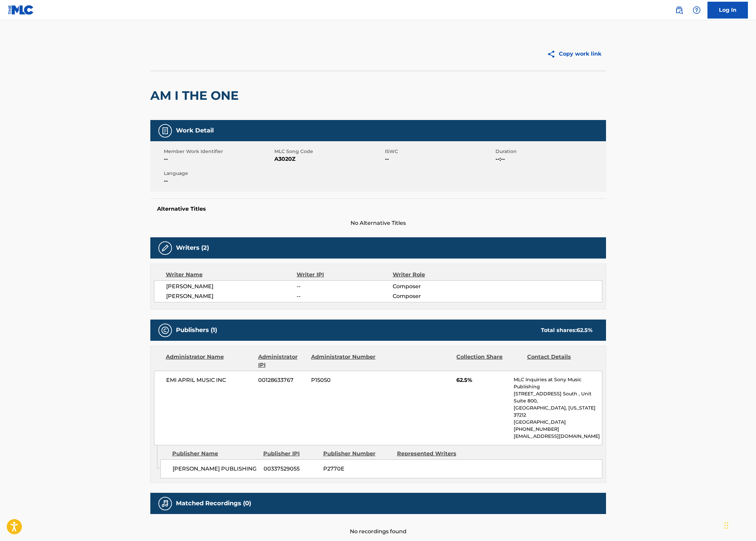  Describe the element at coordinates (209, 381) in the screenshot. I see `span: EMI APRIL MUSIC INC` at that location.